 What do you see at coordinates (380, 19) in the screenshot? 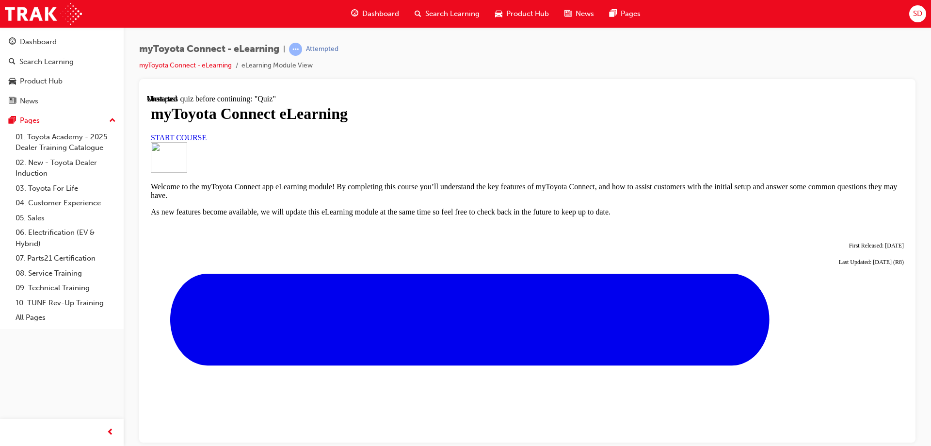
I see `h1: myToyota Connect eLearning` at bounding box center [380, 19].